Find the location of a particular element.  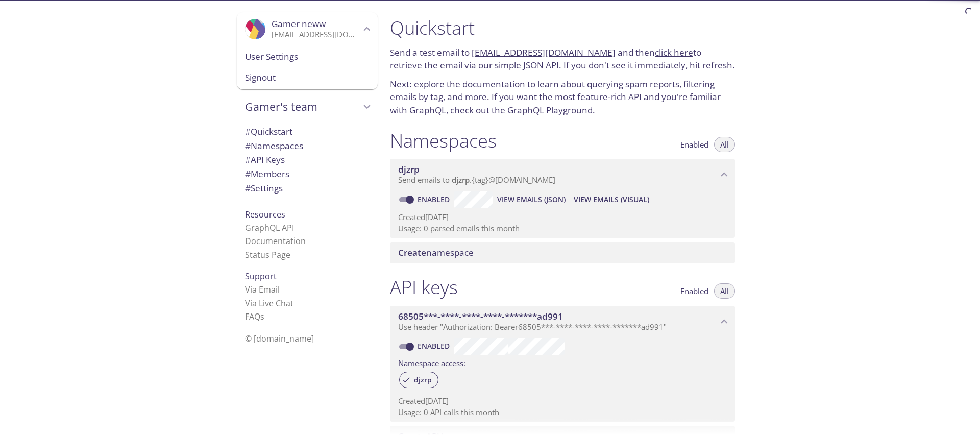

p: Send a test email to and then to retrieve the email via our simple JSON API. If you don't see it ... is located at coordinates (563, 59).